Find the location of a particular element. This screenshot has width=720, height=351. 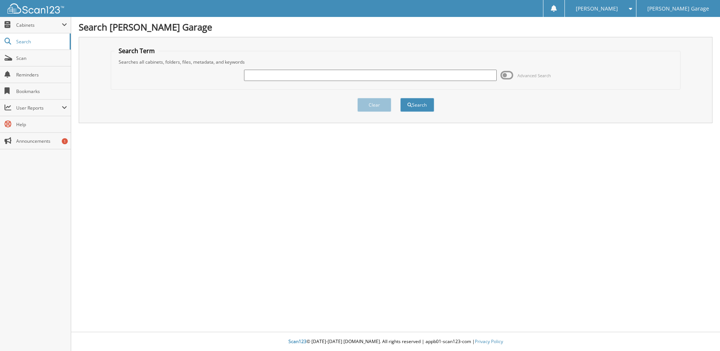

span: Cabinets is located at coordinates (39, 25).